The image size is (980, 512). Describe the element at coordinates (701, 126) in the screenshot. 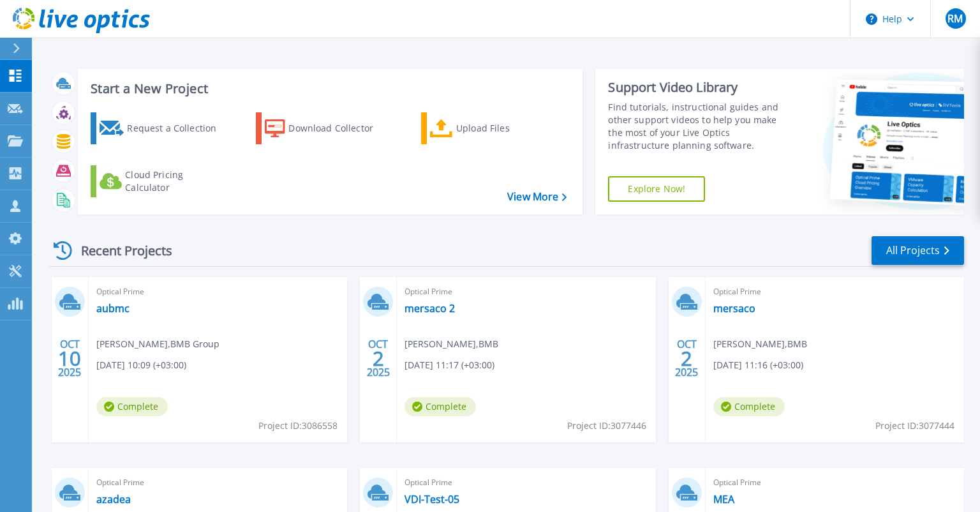

I see `div: Find tutorials, instructional guides and other support videos to help you make the most of your L...` at that location.